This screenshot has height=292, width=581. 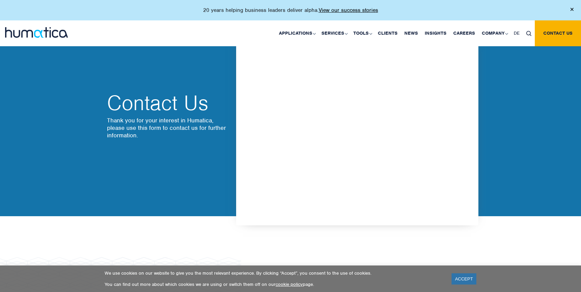 I want to click on p: We use cookies on our website to give you the most relevant experience. By clicking “Accept”, you..., so click(x=274, y=273).